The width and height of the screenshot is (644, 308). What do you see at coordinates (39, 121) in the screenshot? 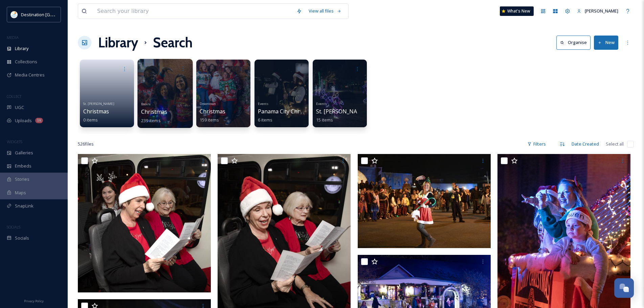
I see `div: 1k` at bounding box center [39, 121].